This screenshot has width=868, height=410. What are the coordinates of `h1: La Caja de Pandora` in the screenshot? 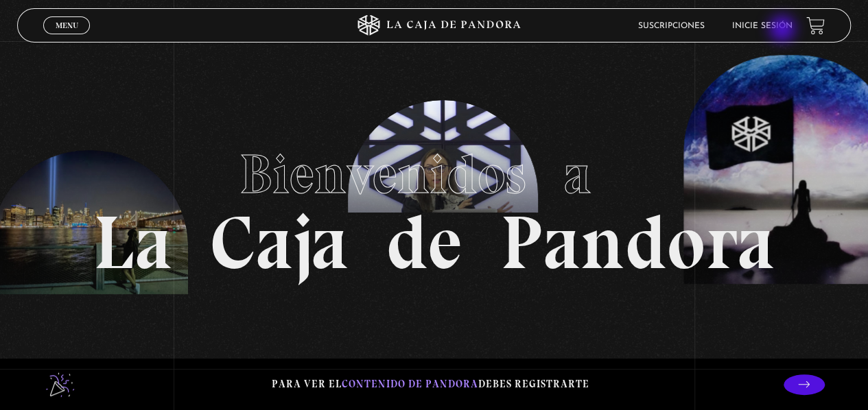 It's located at (434, 205).